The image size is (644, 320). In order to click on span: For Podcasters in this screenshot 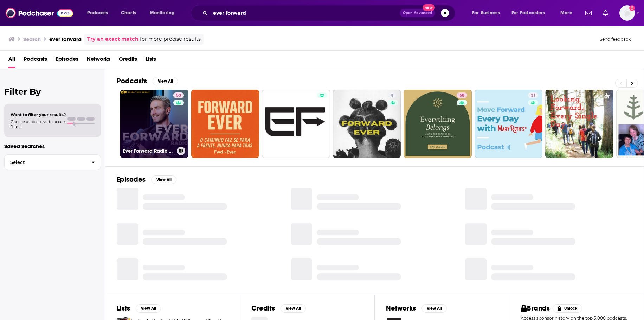, I will do `click(528, 13)`.